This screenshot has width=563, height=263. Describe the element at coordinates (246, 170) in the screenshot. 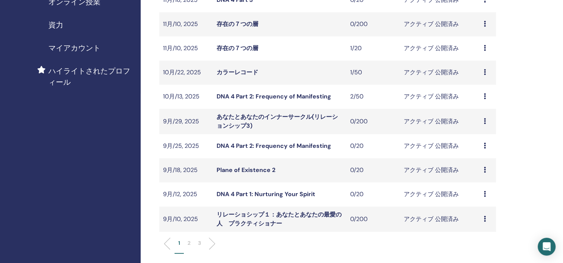

I see `a: Plane of Existence 2` at that location.